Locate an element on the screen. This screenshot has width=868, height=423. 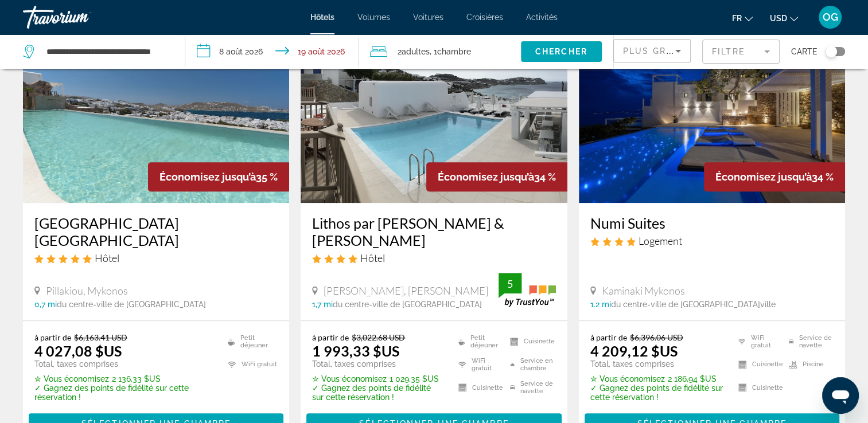
a: Travorium is located at coordinates (80, 17).